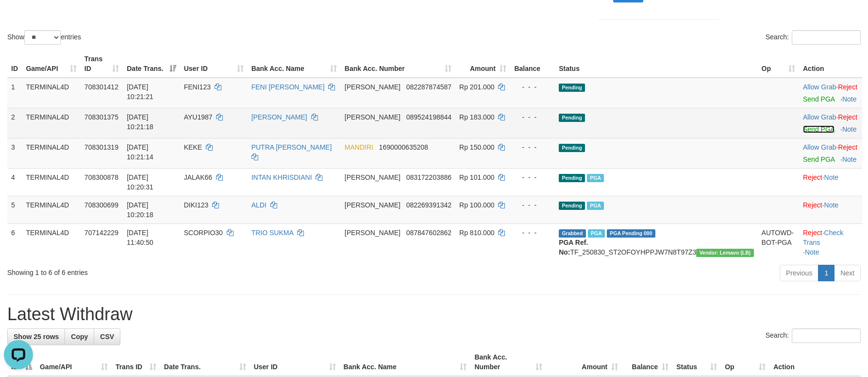  Describe the element at coordinates (198, 117) in the screenshot. I see `span: AYU1987` at that location.